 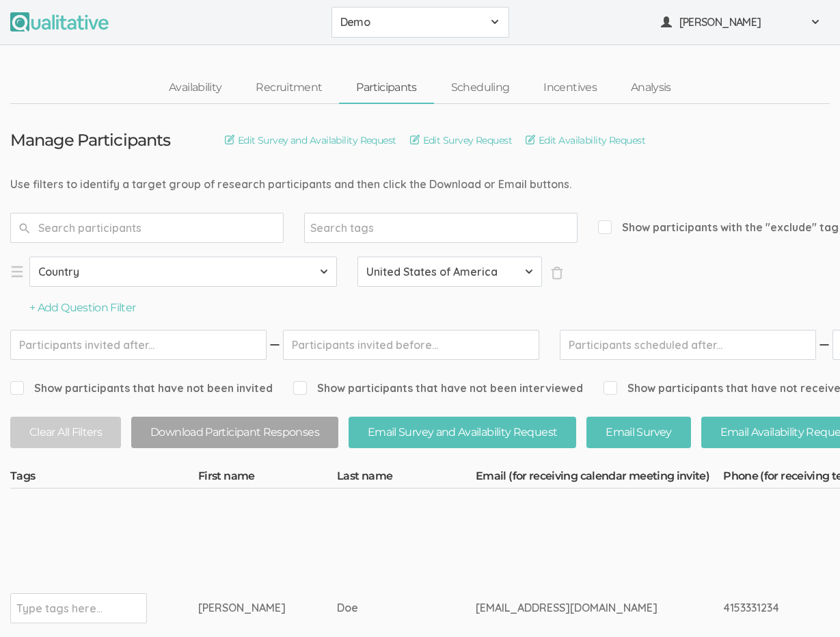 What do you see at coordinates (806, 604) in the screenshot?
I see `div: Chat Widget` at bounding box center [806, 604].